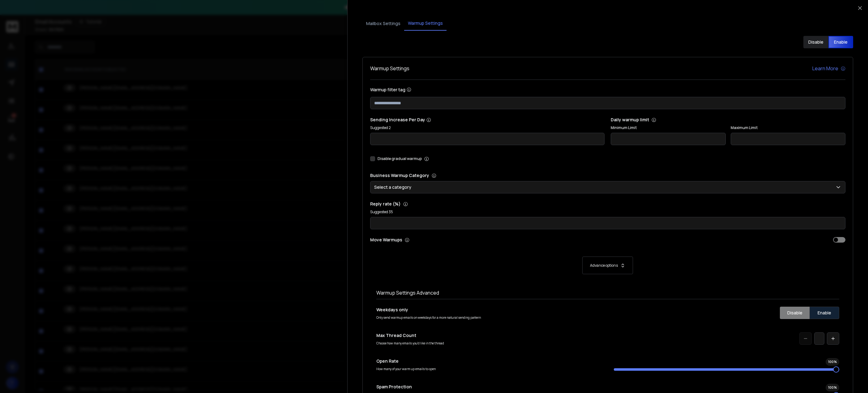 The image size is (868, 393). What do you see at coordinates (668, 128) in the screenshot?
I see `label: Minimum Limit` at bounding box center [668, 128].